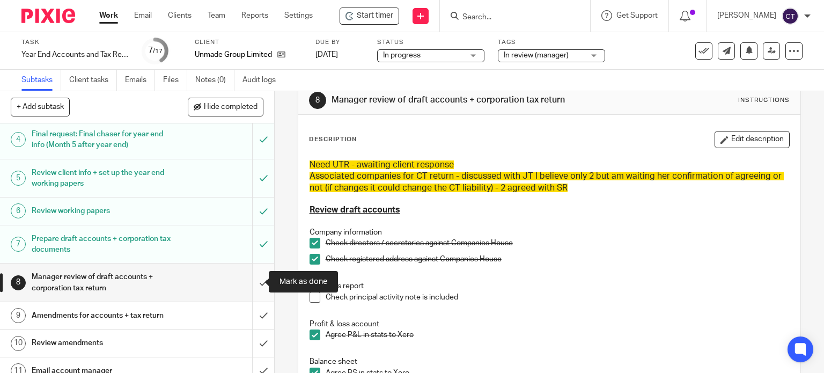  What do you see at coordinates (18, 178) in the screenshot?
I see `div: 5` at bounding box center [18, 178].